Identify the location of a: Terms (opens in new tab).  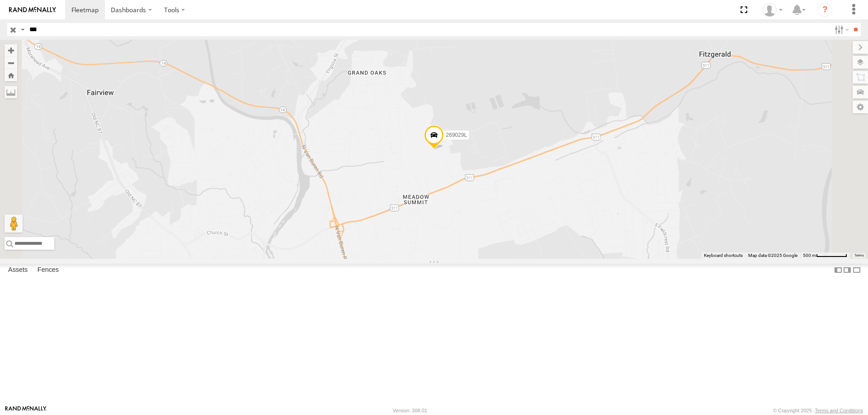
(859, 256).